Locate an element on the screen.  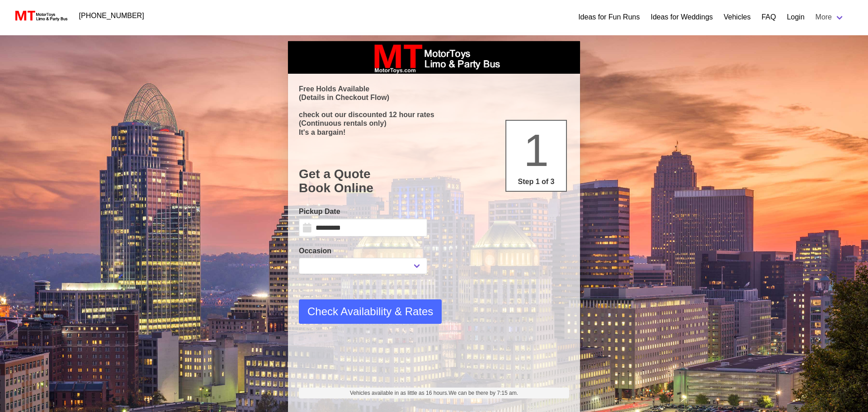
img: box_logo_brand.jpeg is located at coordinates (434, 57).